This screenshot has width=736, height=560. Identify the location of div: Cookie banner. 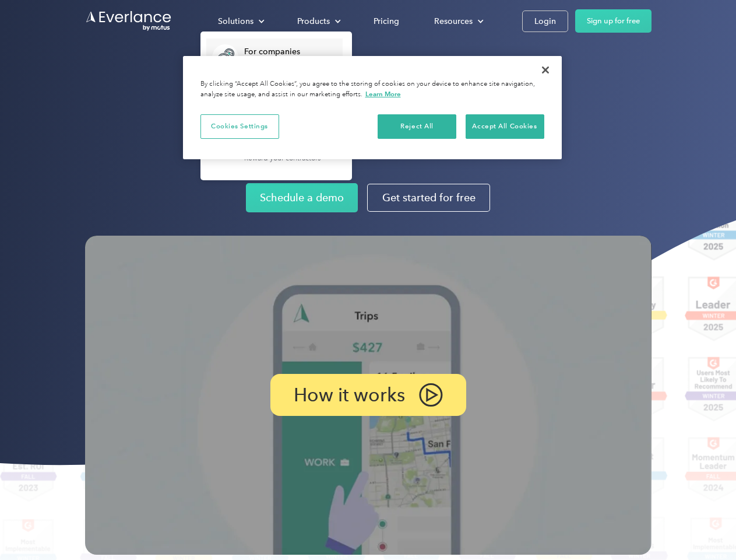
(372, 107).